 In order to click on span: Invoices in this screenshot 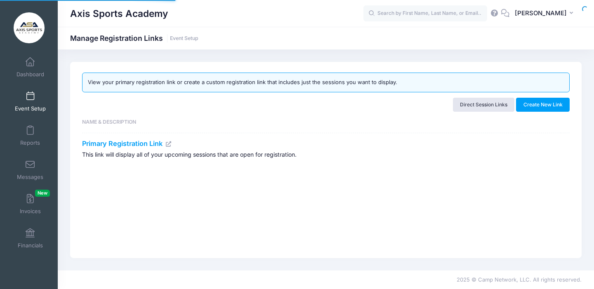, I will do `click(30, 211)`.